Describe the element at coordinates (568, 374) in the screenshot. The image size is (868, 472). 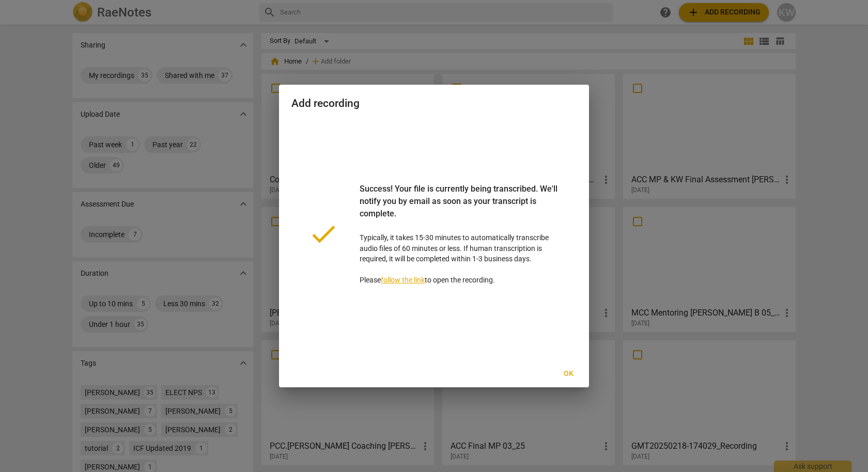
I see `span: Ok` at that location.